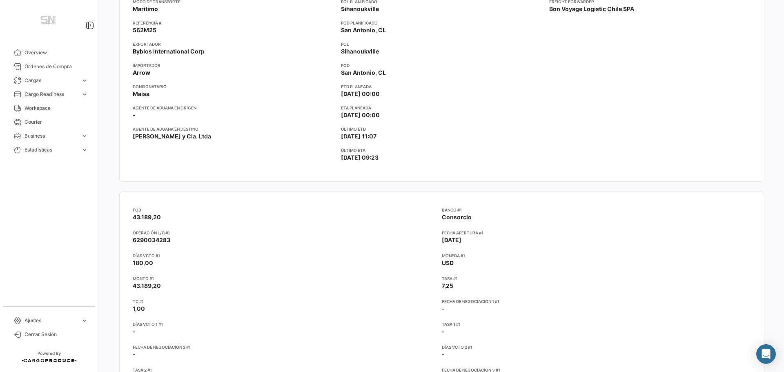  Describe the element at coordinates (145, 30) in the screenshot. I see `span: 562M25` at that location.